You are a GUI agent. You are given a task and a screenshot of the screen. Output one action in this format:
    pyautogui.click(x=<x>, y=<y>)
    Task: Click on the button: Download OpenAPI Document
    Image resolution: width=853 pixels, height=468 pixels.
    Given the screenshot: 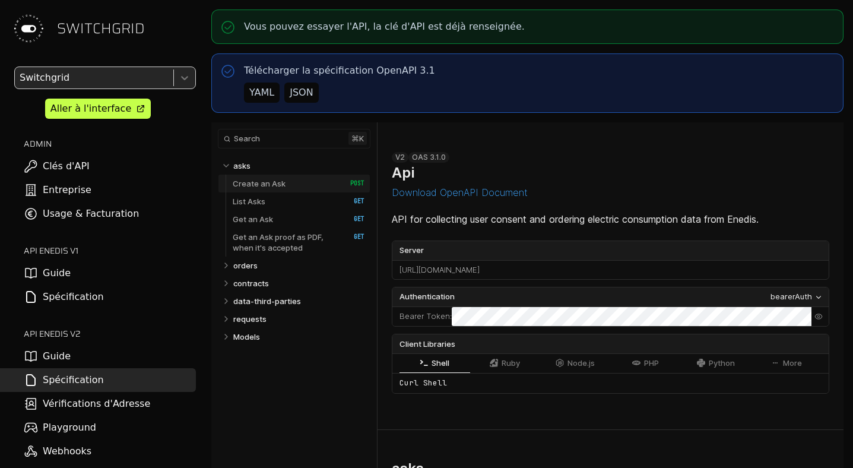 What is the action you would take?
    pyautogui.click(x=459, y=192)
    